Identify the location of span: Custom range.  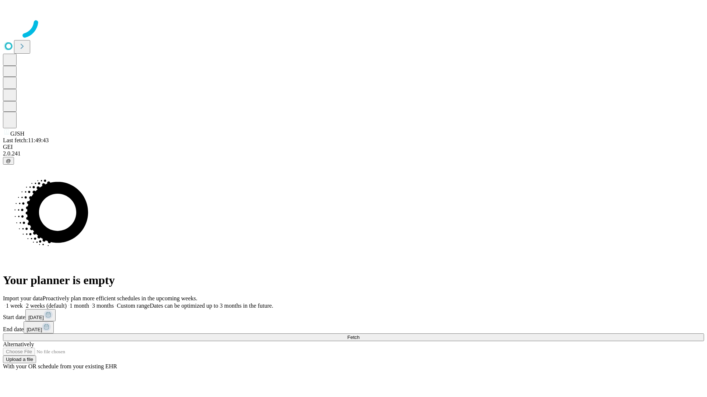
(133, 306).